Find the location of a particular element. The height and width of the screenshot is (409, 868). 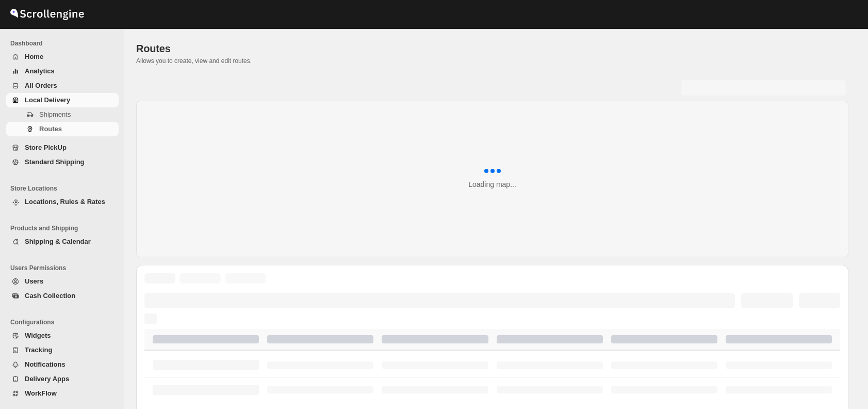

span: Analytics is located at coordinates (40, 71).